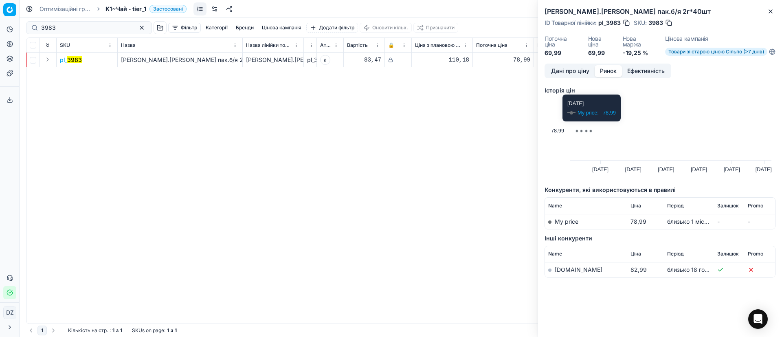 The width and height of the screenshot is (782, 337). What do you see at coordinates (66, 9) in the screenshot?
I see `a: Оптимізаційні групи` at bounding box center [66, 9].